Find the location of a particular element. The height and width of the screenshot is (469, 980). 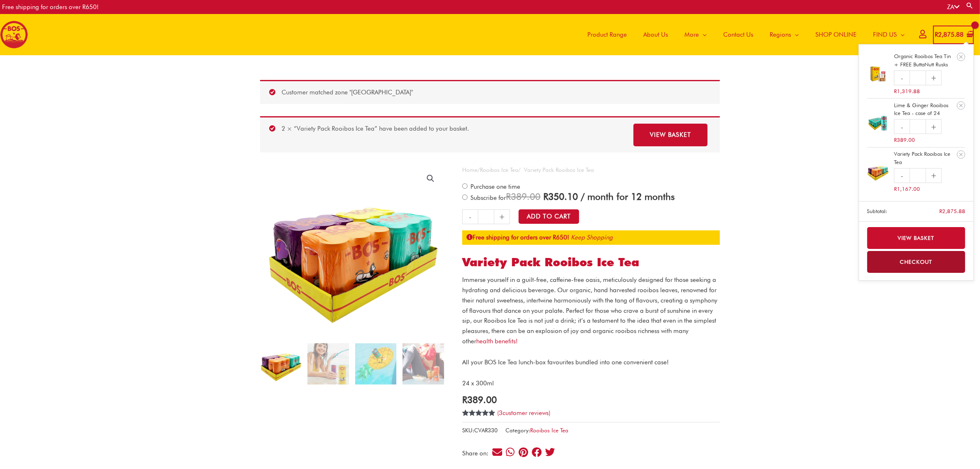

strong: Free shipping for orders over R650! is located at coordinates (518, 237).